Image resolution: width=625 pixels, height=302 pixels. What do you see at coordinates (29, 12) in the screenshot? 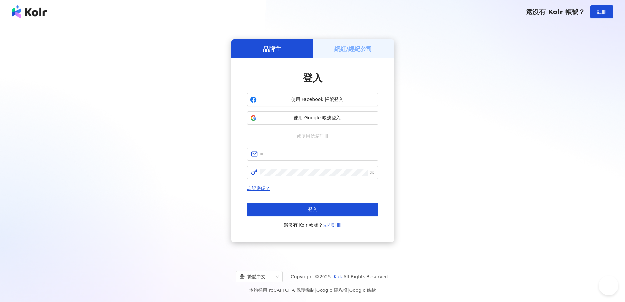
I see `img: logo` at bounding box center [29, 12].